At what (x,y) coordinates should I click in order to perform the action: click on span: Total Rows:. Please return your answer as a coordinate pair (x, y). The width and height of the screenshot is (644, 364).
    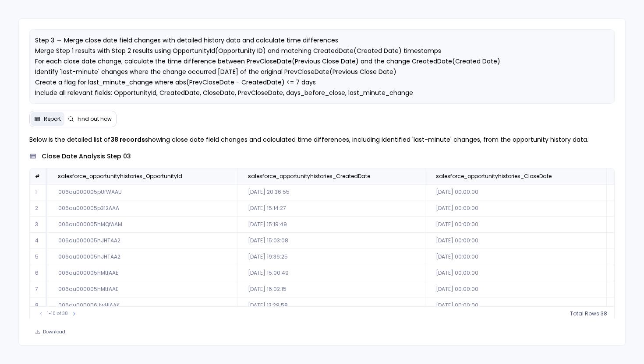
    Looking at the image, I should click on (585, 314).